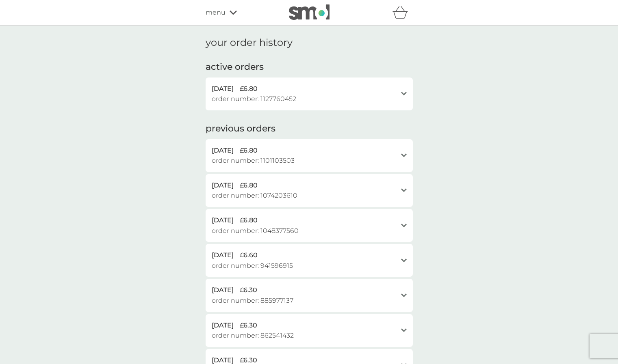 The width and height of the screenshot is (618, 364). I want to click on h1: your order history, so click(249, 43).